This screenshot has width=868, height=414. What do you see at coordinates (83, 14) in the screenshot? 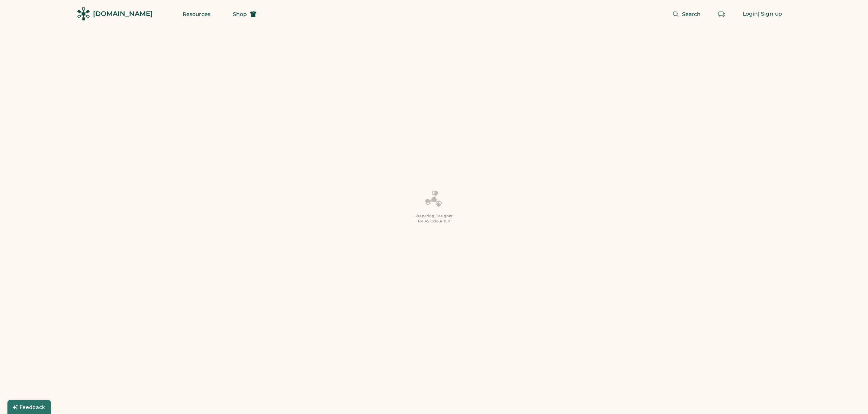
I see `img: Rendered Logo - Screens` at bounding box center [83, 14].